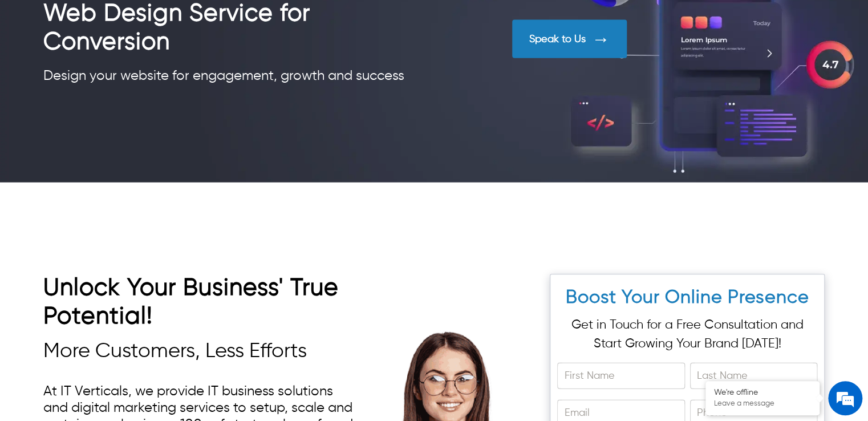  Describe the element at coordinates (111, 191) in the screenshot. I see `span: We are offline. Please leave us a message.` at that location.